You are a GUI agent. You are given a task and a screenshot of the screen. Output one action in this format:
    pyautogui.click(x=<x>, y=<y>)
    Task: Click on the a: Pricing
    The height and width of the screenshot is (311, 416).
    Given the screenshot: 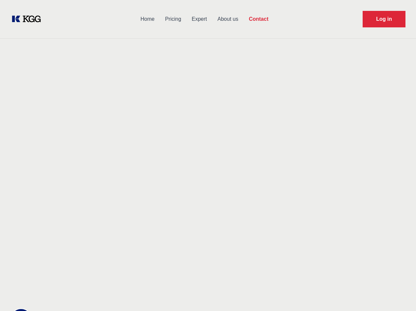 What is the action you would take?
    pyautogui.click(x=173, y=19)
    